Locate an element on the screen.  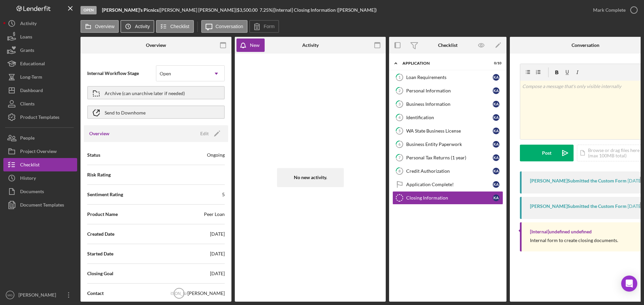
a: Loans is located at coordinates (40, 37).